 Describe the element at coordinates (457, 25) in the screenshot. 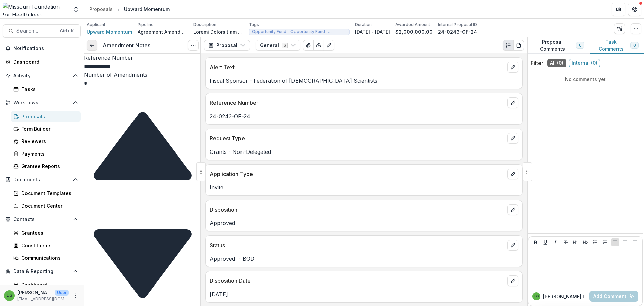

I see `p: Internal Proposal ID` at that location.